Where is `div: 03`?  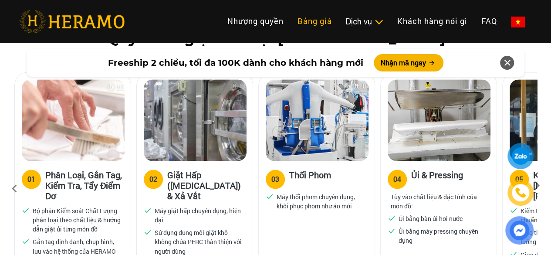
div: 03 is located at coordinates (275, 179).